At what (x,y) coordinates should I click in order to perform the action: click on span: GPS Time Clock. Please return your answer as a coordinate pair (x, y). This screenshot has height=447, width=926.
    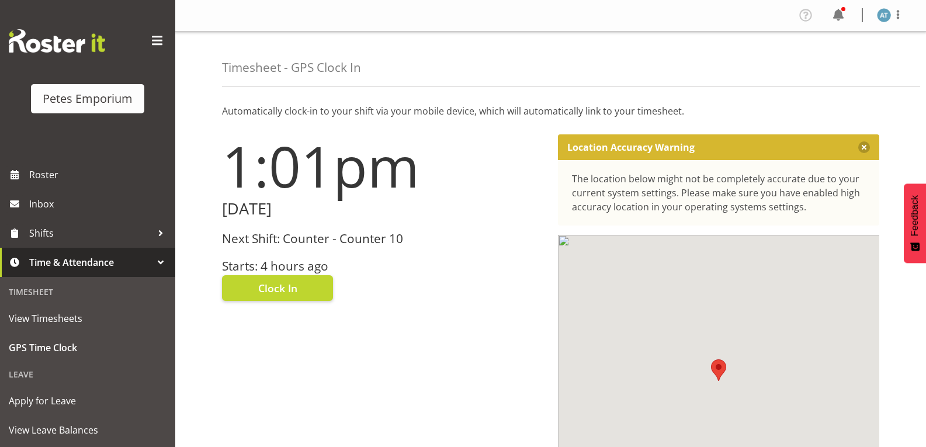
    Looking at the image, I should click on (88, 348).